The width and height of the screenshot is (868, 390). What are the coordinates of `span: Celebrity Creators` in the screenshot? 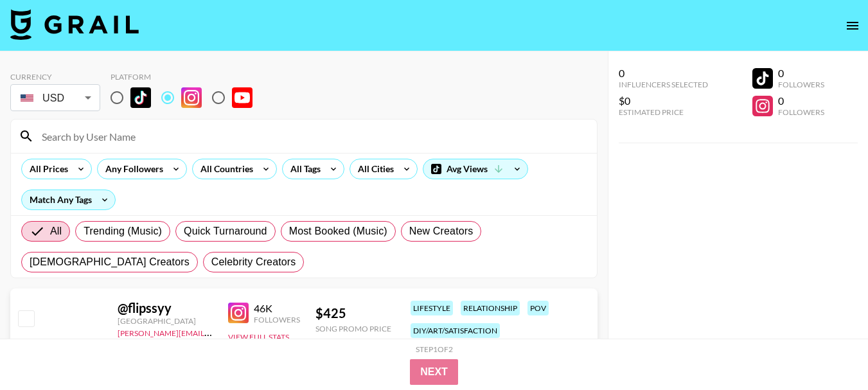 It's located at (254, 262).